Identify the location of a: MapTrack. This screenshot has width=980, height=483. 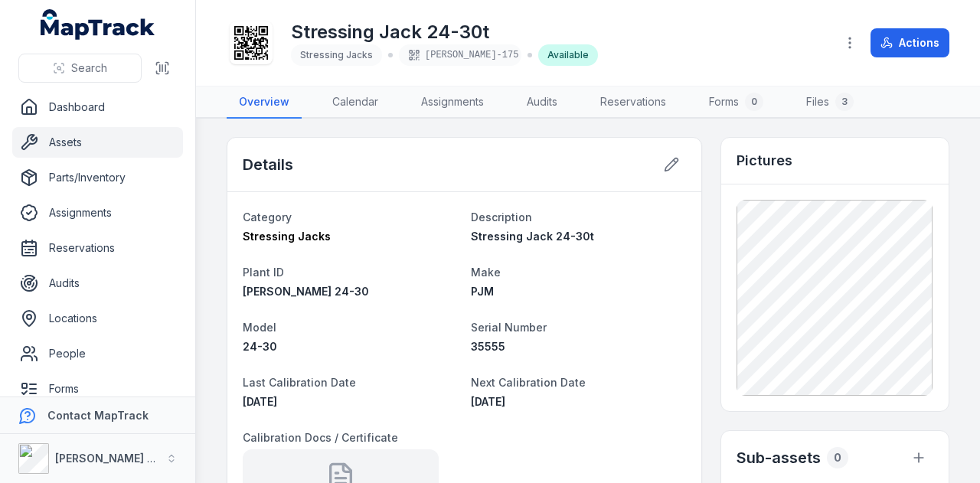
(98, 25).